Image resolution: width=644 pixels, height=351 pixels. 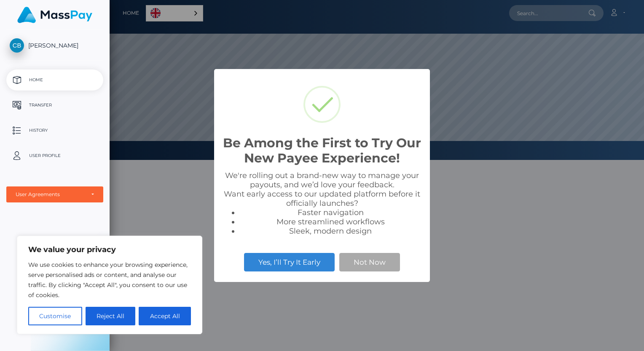 I want to click on p: Transfer, so click(x=55, y=105).